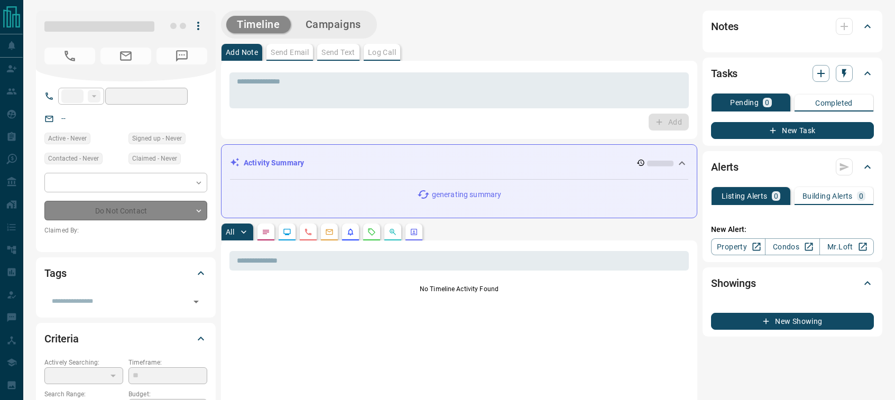 Image resolution: width=895 pixels, height=400 pixels. What do you see at coordinates (847, 247) in the screenshot?
I see `a: Mr.Loft` at bounding box center [847, 247].